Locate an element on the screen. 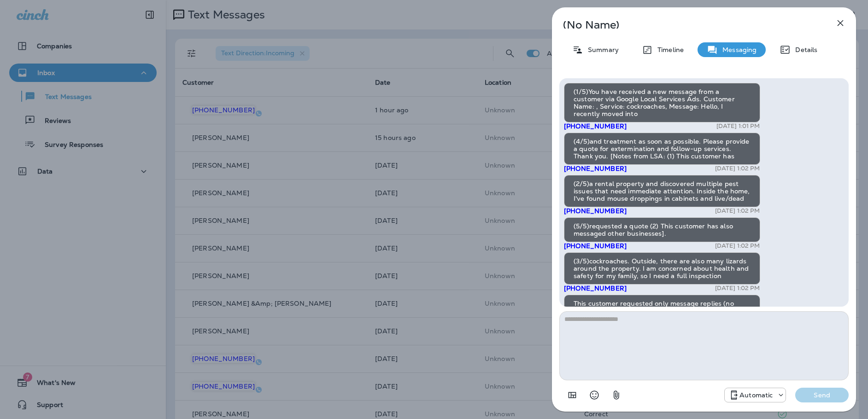 The image size is (868, 419). p: Automatic is located at coordinates (756, 395).